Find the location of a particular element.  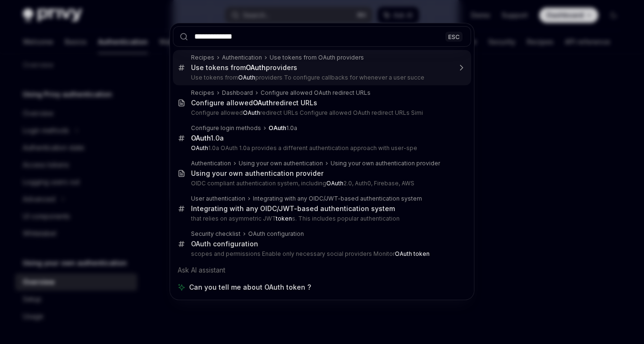

div: User authentication is located at coordinates (218, 199).